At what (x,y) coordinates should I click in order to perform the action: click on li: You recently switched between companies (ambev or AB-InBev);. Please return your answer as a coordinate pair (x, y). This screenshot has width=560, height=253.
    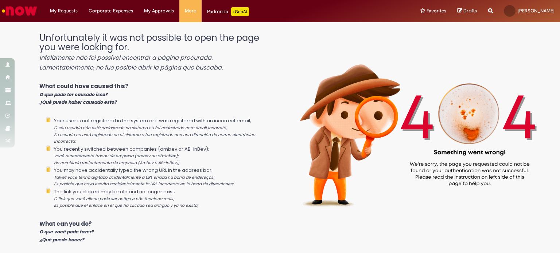
    Looking at the image, I should click on (164, 156).